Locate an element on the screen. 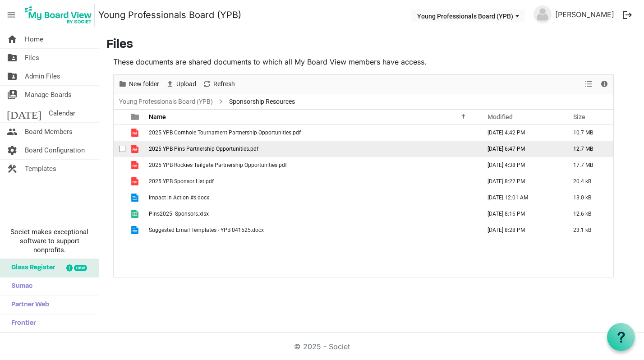 Image resolution: width=644 pixels, height=360 pixels. button: View dropdownbutton is located at coordinates (588, 84).